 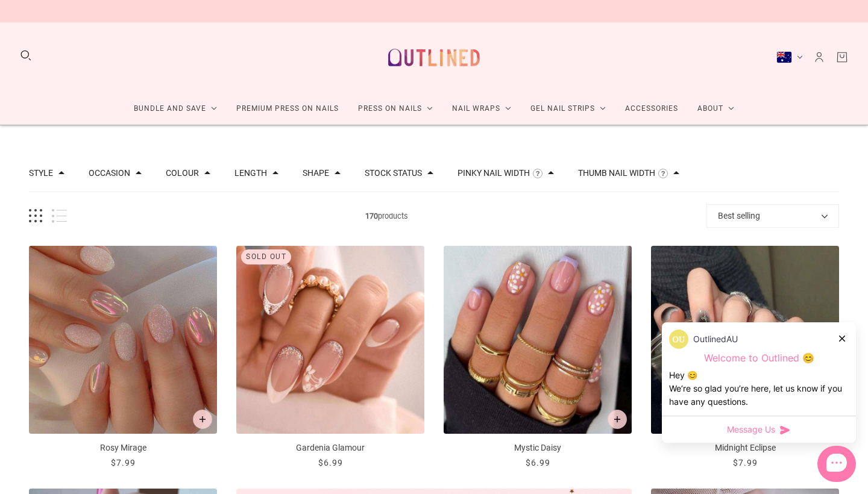 I want to click on p: Midnight Eclipse, so click(x=745, y=448).